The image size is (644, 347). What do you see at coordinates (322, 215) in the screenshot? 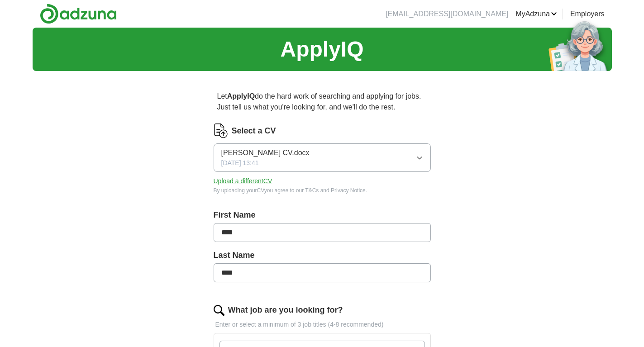
I see `label: First Name` at bounding box center [322, 215].